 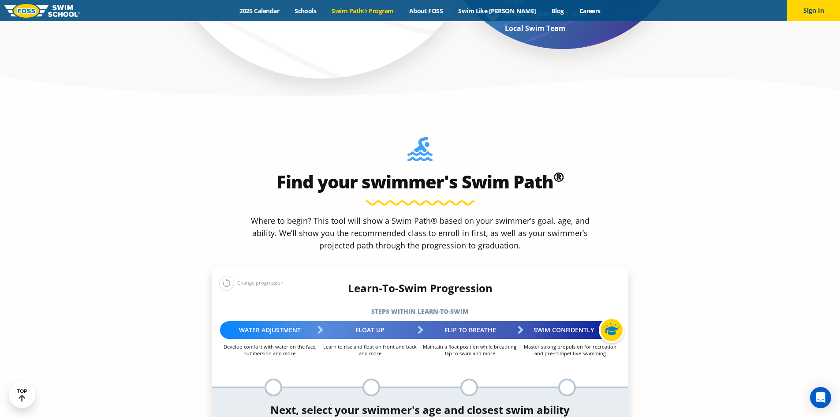 I want to click on strong: Local Swim Team, so click(x=535, y=28).